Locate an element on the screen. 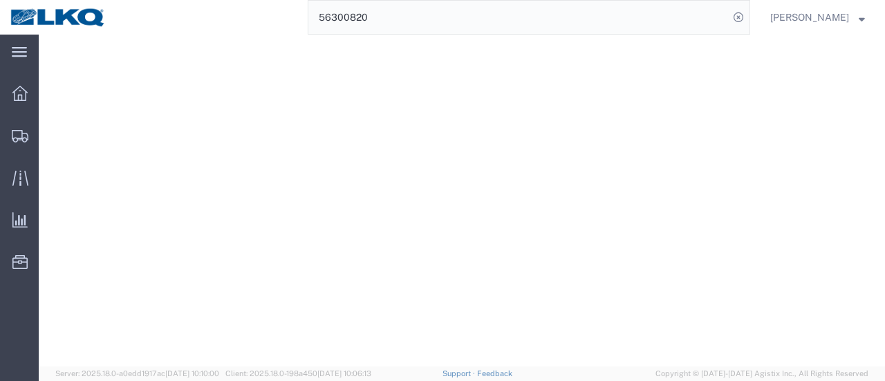  span: Client: 2025.18.0-198a450 is located at coordinates (298, 374).